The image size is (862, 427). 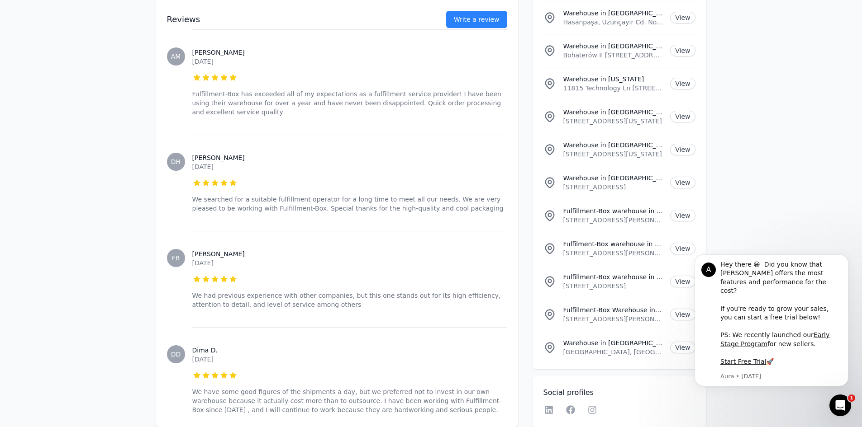 I want to click on span: DH, so click(x=175, y=162).